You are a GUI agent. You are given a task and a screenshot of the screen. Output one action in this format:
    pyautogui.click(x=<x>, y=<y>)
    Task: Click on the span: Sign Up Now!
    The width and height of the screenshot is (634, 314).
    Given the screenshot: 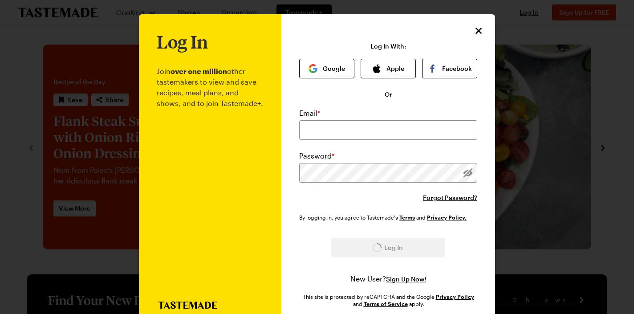 What is the action you would take?
    pyautogui.click(x=406, y=279)
    